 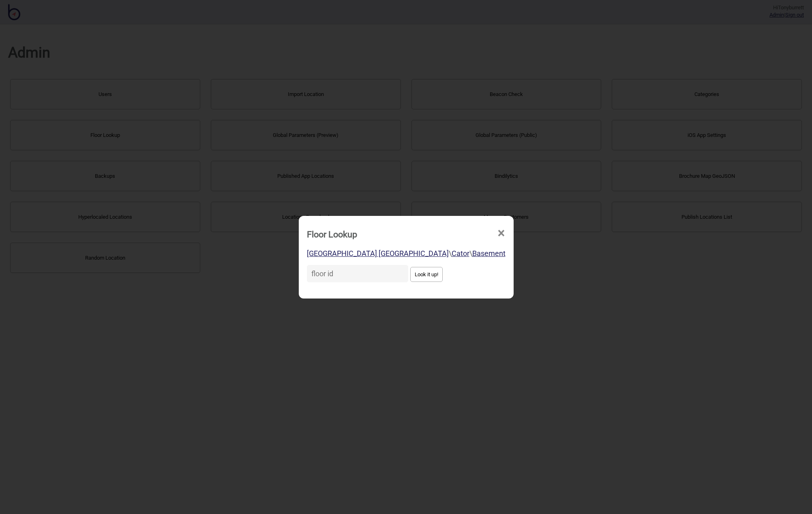 What do you see at coordinates (427, 274) in the screenshot?
I see `button: Look it up!` at bounding box center [427, 274].